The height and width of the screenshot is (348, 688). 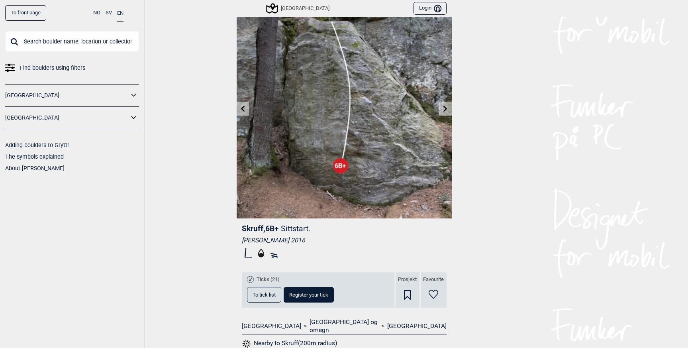 I want to click on p: Sittstart., so click(x=296, y=228).